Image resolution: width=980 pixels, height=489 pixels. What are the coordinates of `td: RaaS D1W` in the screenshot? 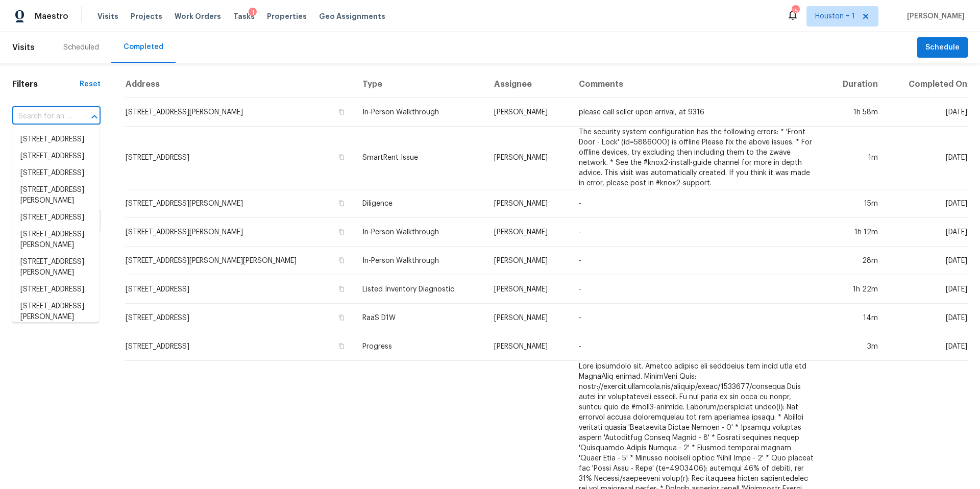 It's located at (420, 318).